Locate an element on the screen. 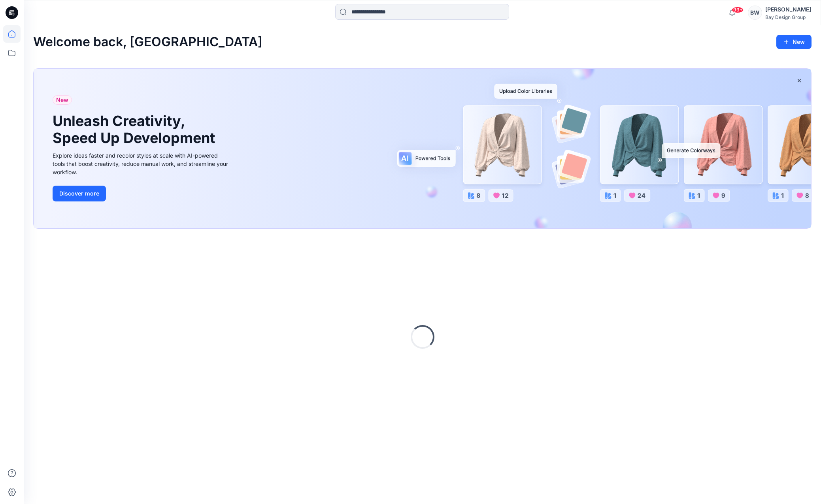 The height and width of the screenshot is (504, 821). span: New is located at coordinates (62, 100).